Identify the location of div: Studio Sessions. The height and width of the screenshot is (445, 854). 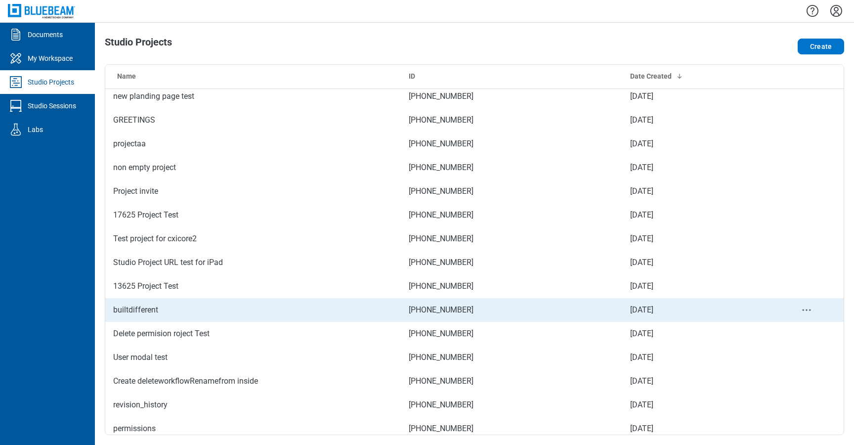
(52, 106).